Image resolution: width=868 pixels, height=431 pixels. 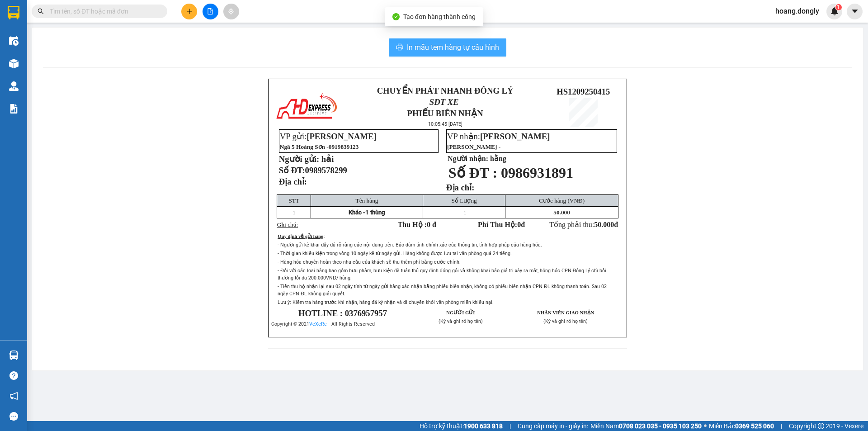 I want to click on button: file-add, so click(x=210, y=11).